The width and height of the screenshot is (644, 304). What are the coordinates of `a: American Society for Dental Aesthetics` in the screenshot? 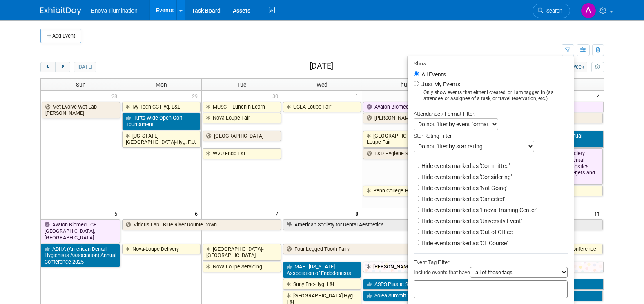 It's located at (443, 225).